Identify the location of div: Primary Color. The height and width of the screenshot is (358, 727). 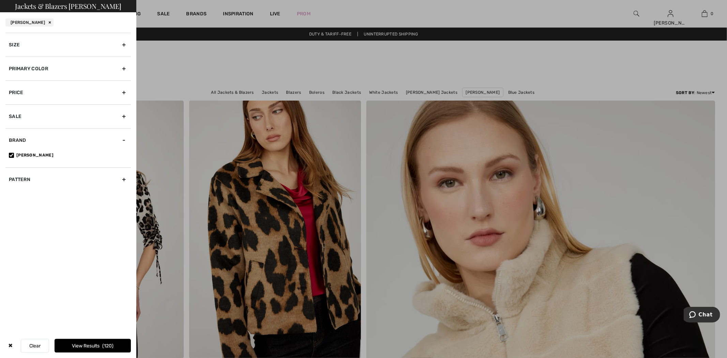
(68, 68).